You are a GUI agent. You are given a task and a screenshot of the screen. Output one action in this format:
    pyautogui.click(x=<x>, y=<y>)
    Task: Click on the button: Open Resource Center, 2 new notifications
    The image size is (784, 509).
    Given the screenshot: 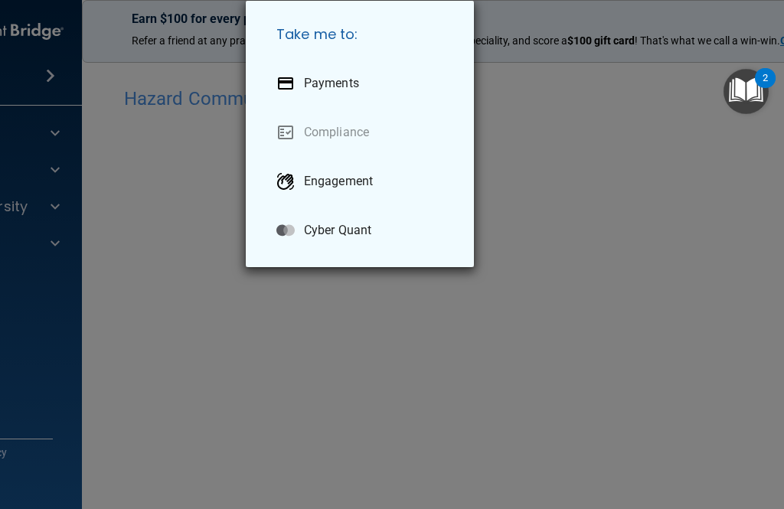 What is the action you would take?
    pyautogui.click(x=746, y=91)
    